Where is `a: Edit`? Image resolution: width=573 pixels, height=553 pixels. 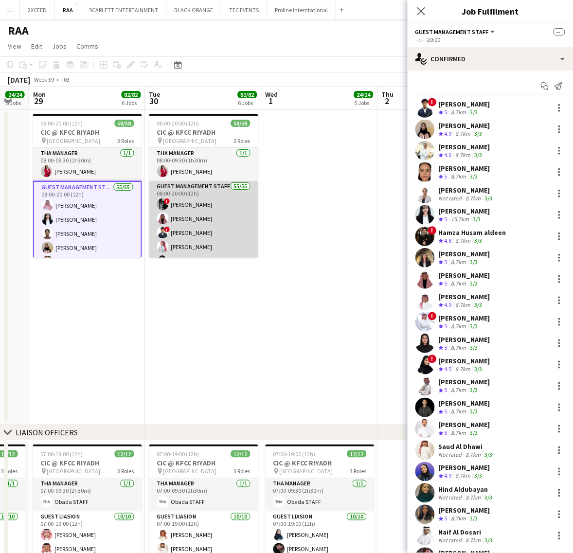
a: Edit is located at coordinates (36, 46).